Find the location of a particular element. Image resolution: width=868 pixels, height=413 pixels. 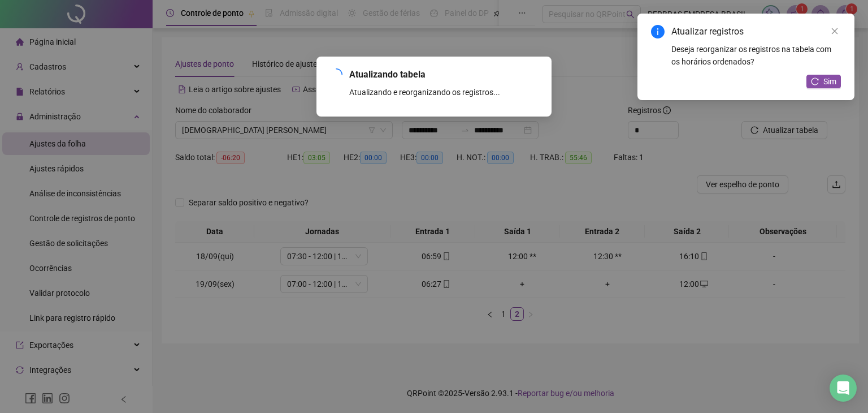

span: Sim is located at coordinates (830, 81).